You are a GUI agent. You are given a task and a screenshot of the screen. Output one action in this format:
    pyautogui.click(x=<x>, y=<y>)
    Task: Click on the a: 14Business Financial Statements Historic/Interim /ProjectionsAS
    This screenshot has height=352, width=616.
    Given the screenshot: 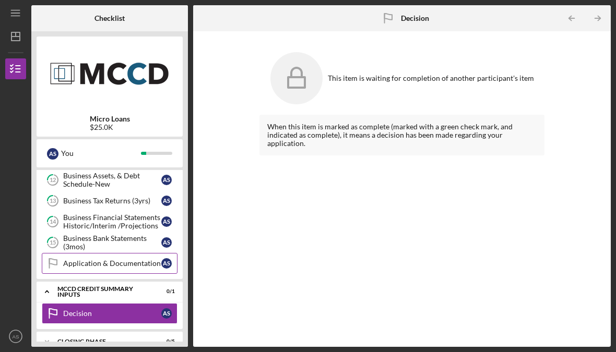 What is the action you would take?
    pyautogui.click(x=110, y=222)
    